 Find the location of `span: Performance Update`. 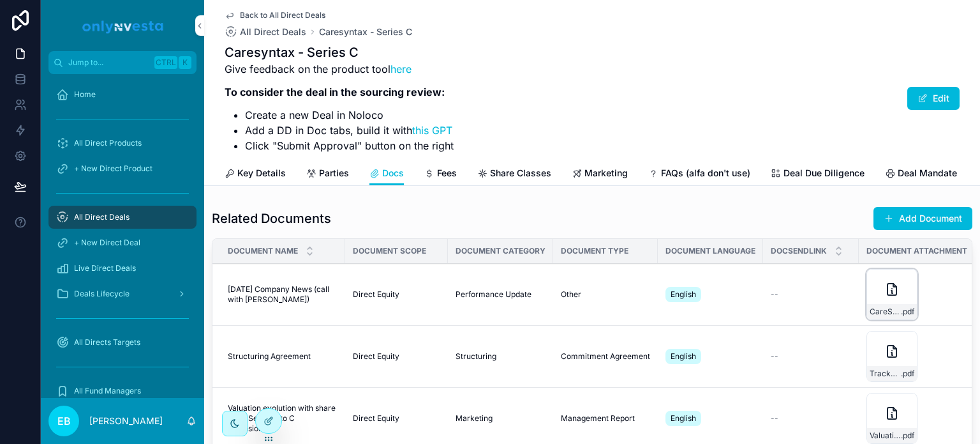

span: Performance Update is located at coordinates (493, 295).